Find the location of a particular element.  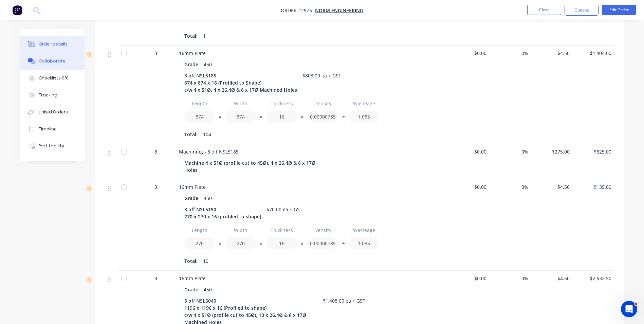

span: Machining - 3 off NSL5185 is located at coordinates (208, 152).